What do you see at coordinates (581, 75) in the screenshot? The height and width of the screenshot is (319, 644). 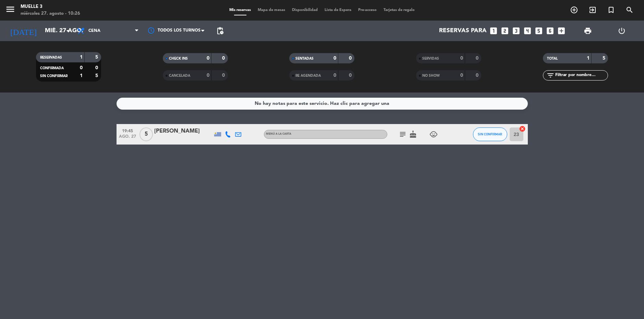 I see `input: Filtrar por nombre...` at bounding box center [581, 75].